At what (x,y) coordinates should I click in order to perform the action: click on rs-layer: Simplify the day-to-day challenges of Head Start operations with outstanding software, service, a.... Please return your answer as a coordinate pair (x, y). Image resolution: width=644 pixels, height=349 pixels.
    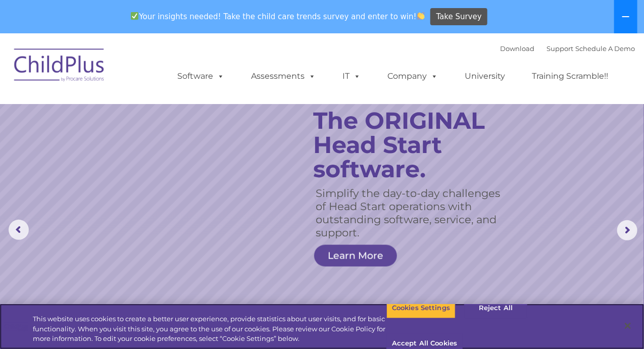
    Looking at the image, I should click on (410, 213).